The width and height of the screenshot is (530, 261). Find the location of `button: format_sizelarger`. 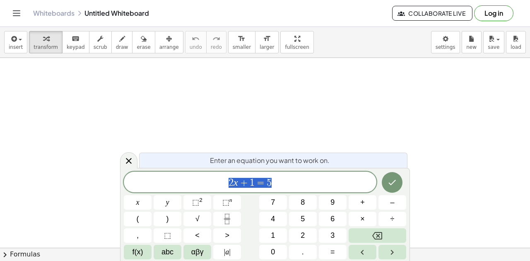

button: format_sizelarger is located at coordinates (267, 42).